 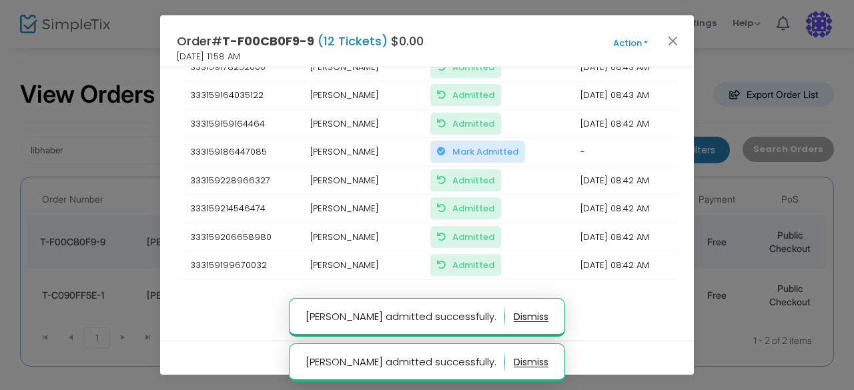 What do you see at coordinates (485, 151) in the screenshot?
I see `span: Mark Admitted` at bounding box center [485, 151].